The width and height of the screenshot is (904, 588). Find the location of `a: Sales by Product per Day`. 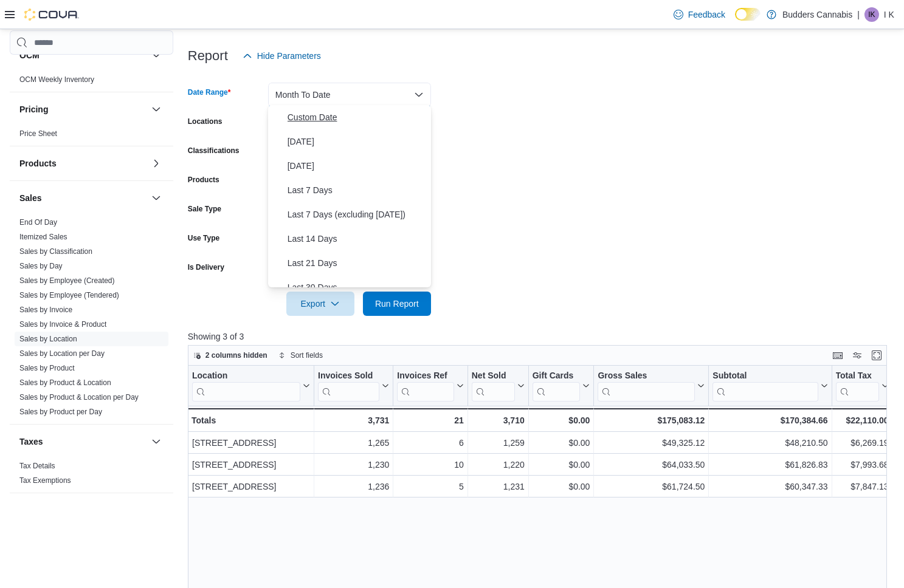

a: Sales by Product per Day is located at coordinates (61, 412).